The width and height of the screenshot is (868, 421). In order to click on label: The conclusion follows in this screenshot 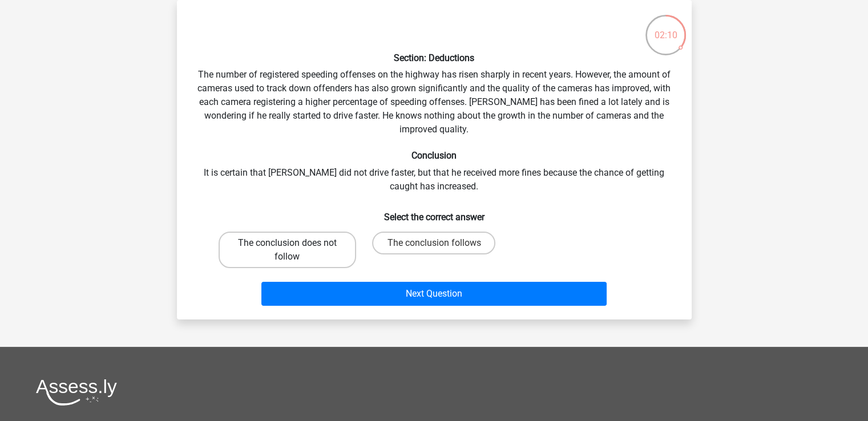, I will do `click(434, 243)`.